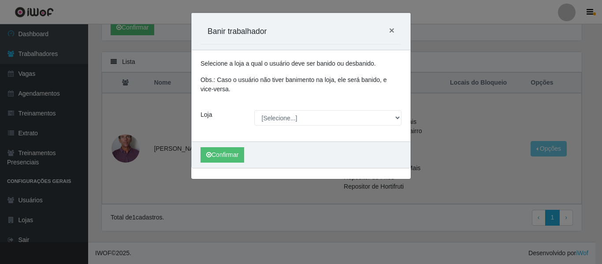 This screenshot has height=264, width=602. What do you see at coordinates (392, 30) in the screenshot?
I see `button: Close` at bounding box center [392, 30].